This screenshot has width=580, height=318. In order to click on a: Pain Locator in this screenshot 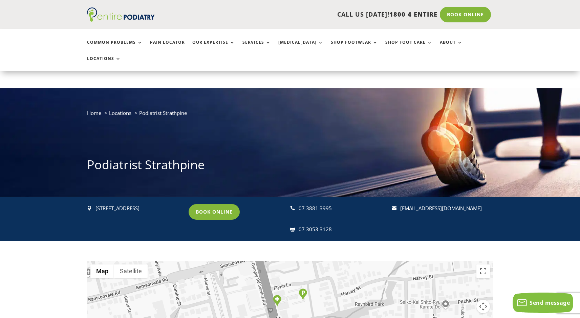, I will do `click(167, 47)`.